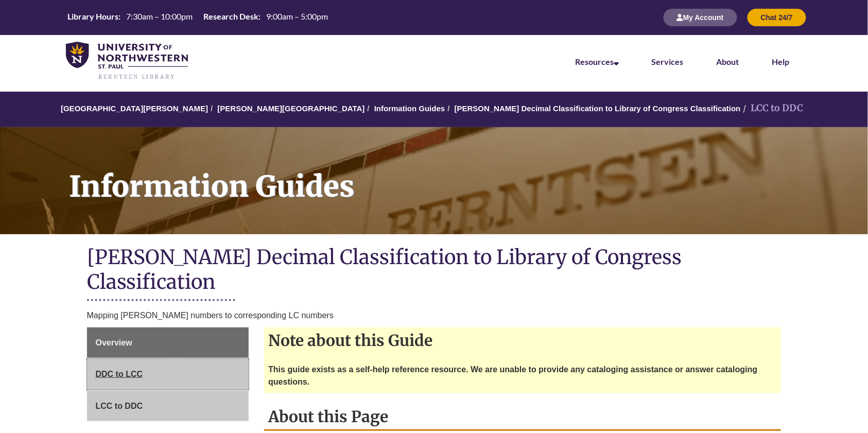  I want to click on th: Research Desk:, so click(230, 17).